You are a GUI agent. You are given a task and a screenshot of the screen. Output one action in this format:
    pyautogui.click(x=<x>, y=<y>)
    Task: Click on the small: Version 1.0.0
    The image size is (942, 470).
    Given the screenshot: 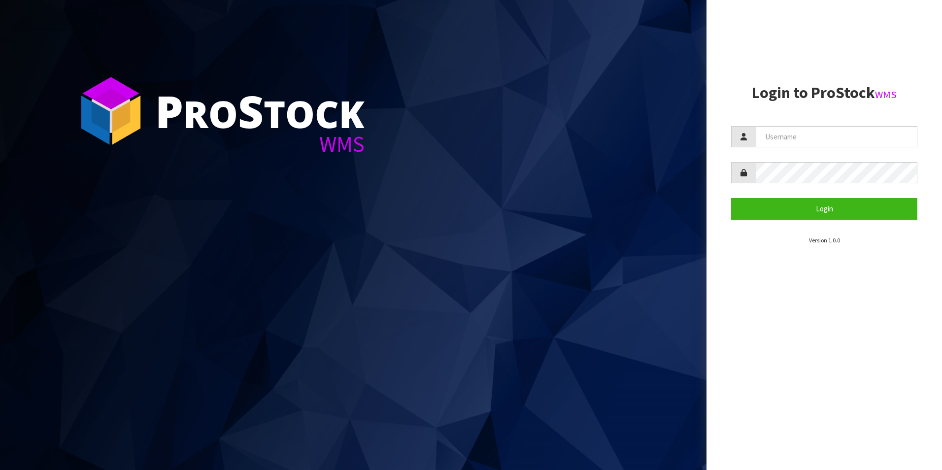 What is the action you would take?
    pyautogui.click(x=824, y=240)
    